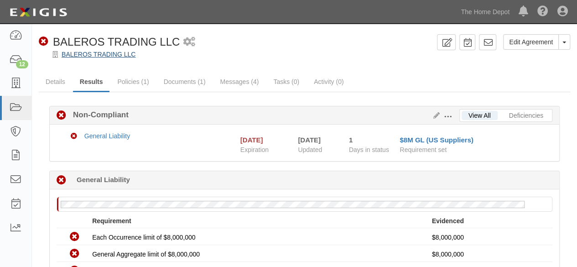 The height and width of the screenshot is (267, 577). I want to click on span: Requirement set, so click(423, 150).